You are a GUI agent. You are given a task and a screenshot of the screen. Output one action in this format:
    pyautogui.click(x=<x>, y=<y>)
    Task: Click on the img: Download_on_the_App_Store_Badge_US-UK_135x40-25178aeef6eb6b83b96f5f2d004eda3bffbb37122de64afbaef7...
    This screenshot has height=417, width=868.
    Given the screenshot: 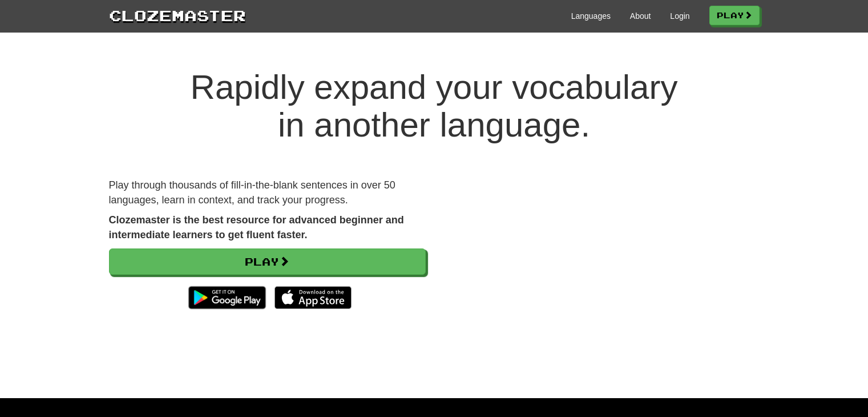 What is the action you would take?
    pyautogui.click(x=313, y=298)
    